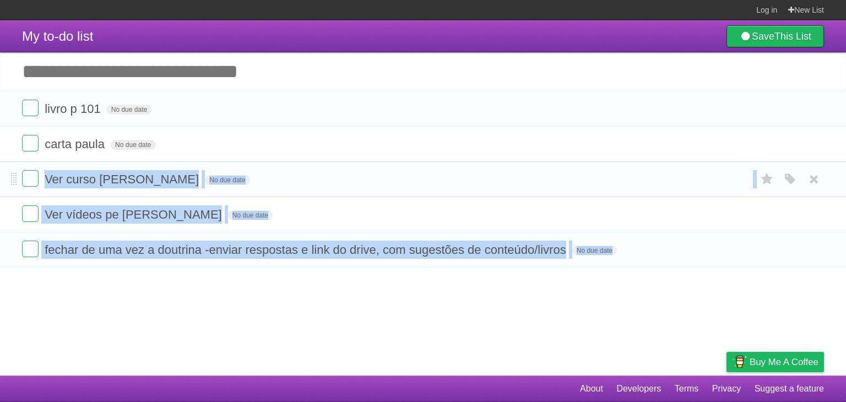 The height and width of the screenshot is (402, 846). I want to click on span: livro p 101, so click(74, 108).